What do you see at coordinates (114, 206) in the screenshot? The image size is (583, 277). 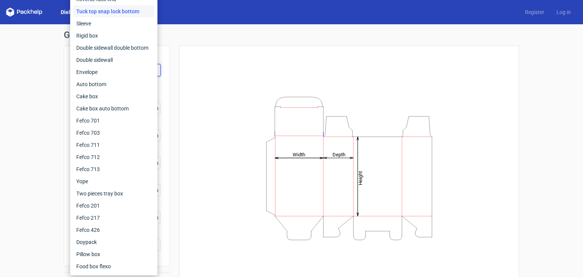 I see `div: Fefco 201` at bounding box center [114, 206].